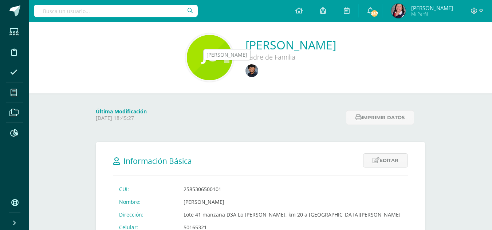 Image resolution: width=492 pixels, height=230 pixels. Describe the element at coordinates (374, 13) in the screenshot. I see `span: 287` at that location.